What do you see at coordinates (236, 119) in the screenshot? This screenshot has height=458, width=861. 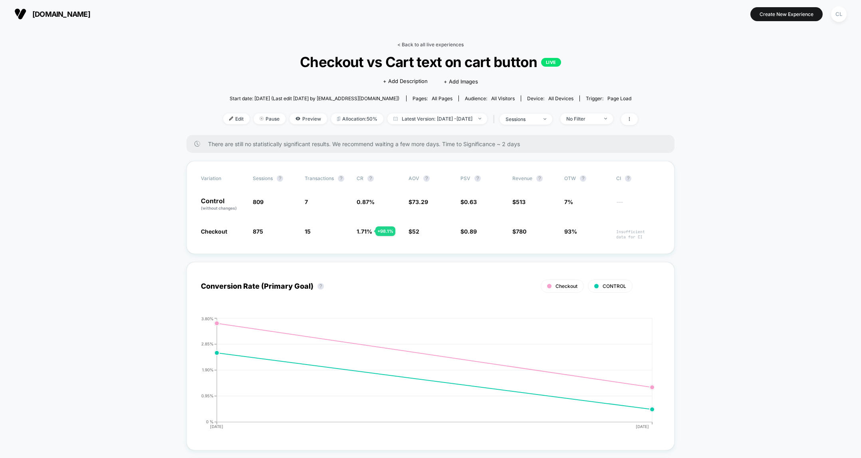 I see `span: Edit` at bounding box center [236, 119].